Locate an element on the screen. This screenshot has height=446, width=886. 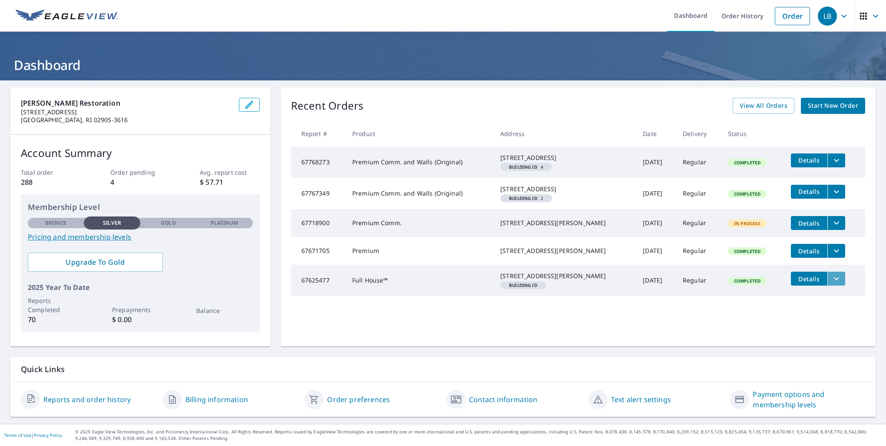
p: $ 0.00 is located at coordinates (140, 319).